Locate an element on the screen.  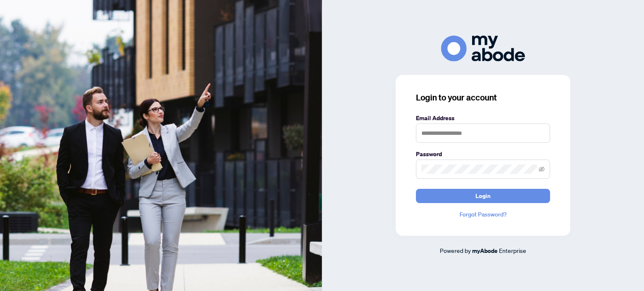
button: Login is located at coordinates (483, 196).